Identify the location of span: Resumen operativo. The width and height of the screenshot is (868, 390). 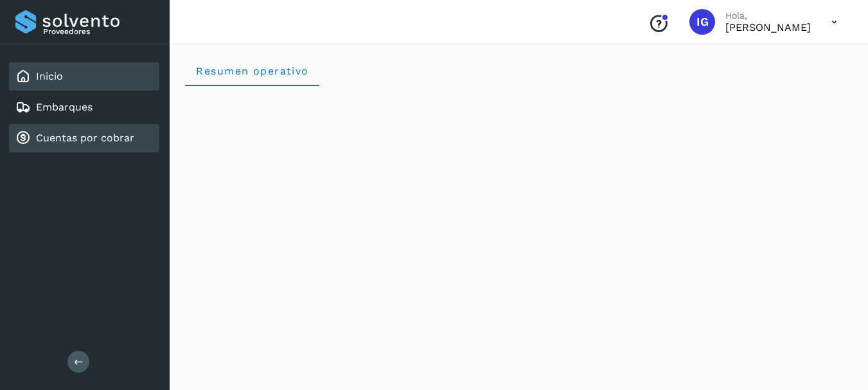
(252, 71).